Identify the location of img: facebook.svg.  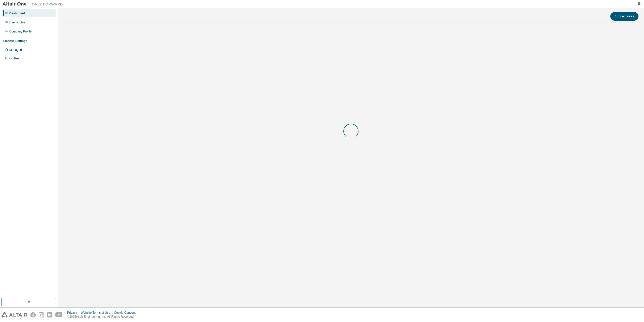
(33, 315).